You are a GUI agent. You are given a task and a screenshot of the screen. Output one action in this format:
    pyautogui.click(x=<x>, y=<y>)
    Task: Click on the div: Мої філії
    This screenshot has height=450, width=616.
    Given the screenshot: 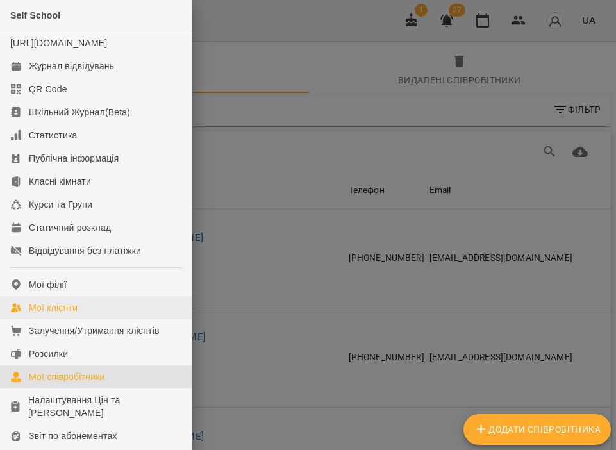 What is the action you would take?
    pyautogui.click(x=47, y=285)
    